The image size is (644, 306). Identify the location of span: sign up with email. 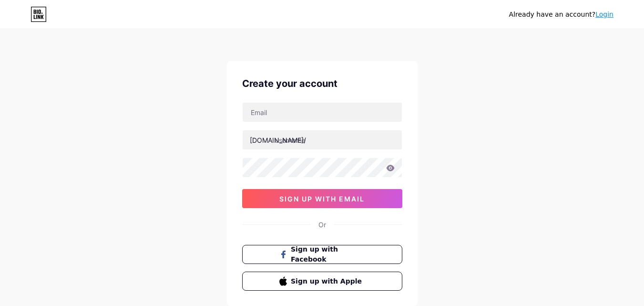
(322, 198).